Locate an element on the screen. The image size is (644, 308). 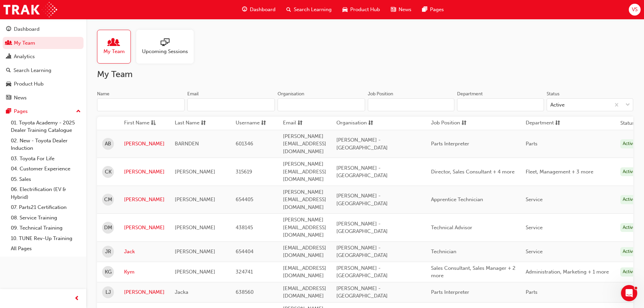
input: Email is located at coordinates (231, 105).